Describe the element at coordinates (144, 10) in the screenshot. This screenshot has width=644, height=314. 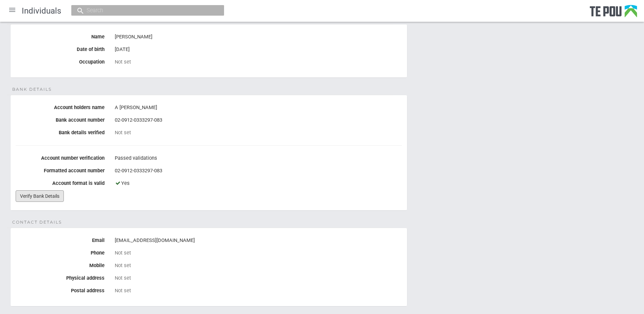
I see `input: Search` at that location.